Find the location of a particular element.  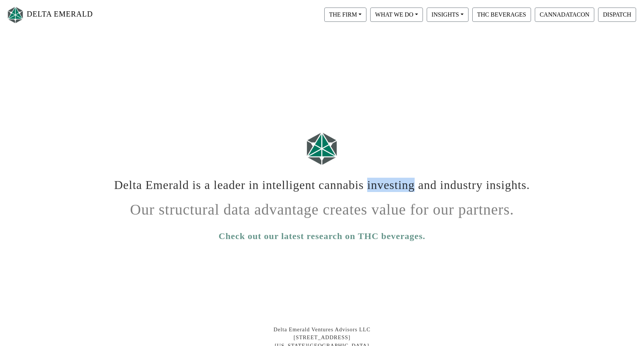

button: CANNADATACON is located at coordinates (565, 15).